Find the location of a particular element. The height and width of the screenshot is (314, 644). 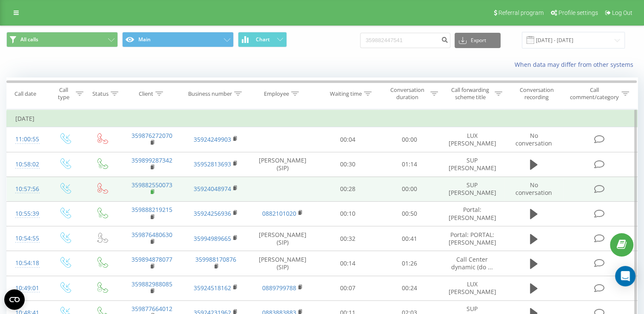

div: Client is located at coordinates (146, 94).